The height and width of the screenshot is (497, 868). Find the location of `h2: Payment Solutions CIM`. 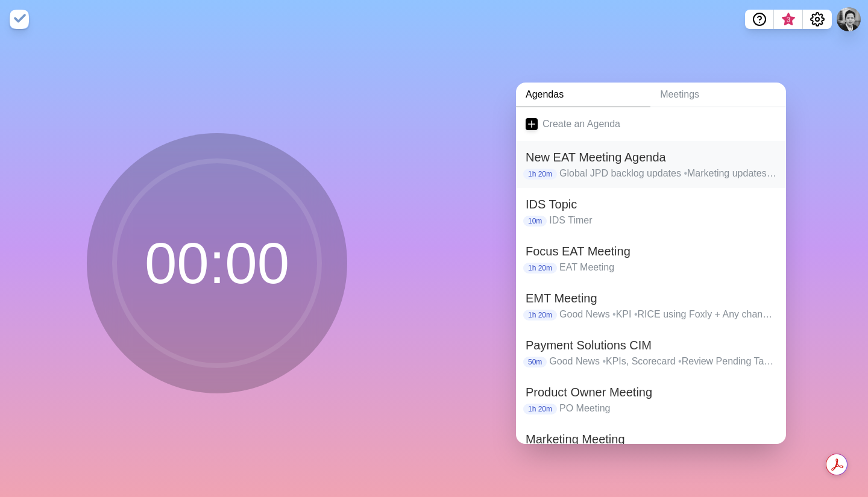

h2: Payment Solutions CIM is located at coordinates (651, 346).